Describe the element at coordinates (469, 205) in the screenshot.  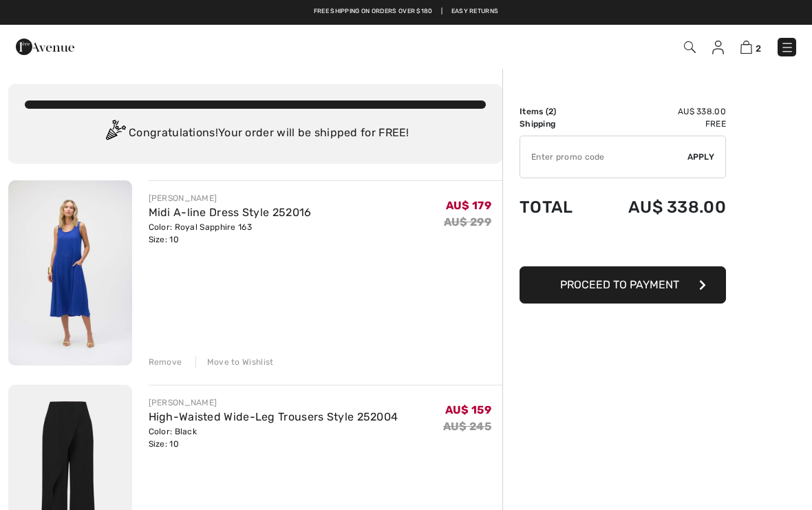
I see `span: AU$ 179` at that location.